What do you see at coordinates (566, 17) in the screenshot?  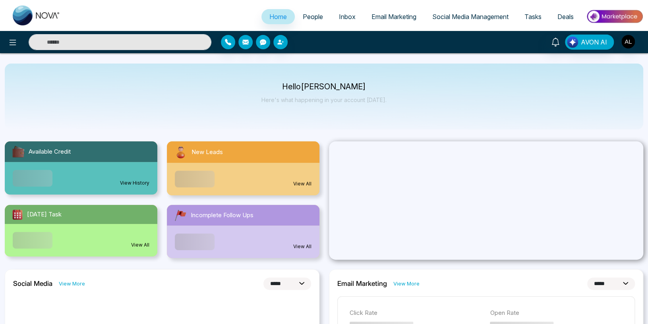 I see `a: Deals` at bounding box center [566, 17].